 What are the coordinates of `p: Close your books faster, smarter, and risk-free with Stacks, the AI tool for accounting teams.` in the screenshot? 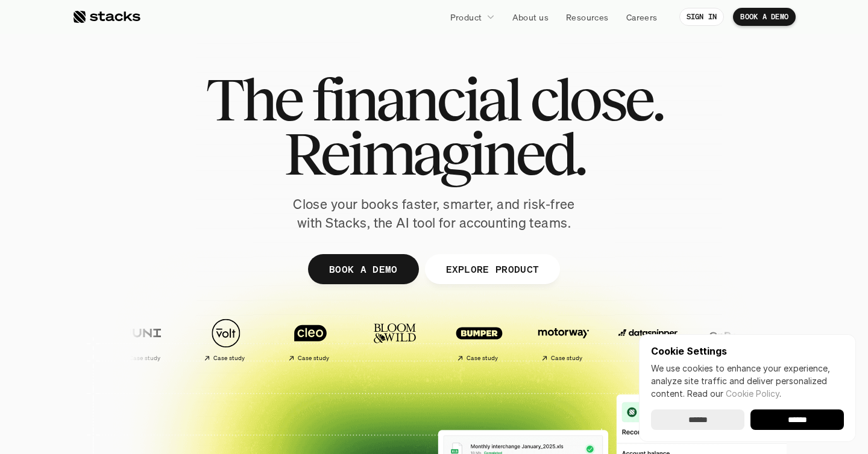 It's located at (434, 214).